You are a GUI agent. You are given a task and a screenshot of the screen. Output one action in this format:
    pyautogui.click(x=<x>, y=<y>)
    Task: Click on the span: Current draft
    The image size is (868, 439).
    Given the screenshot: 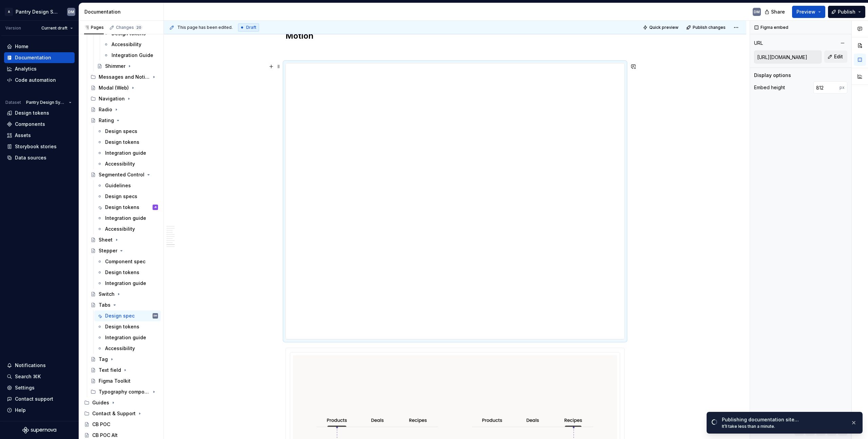 What is the action you would take?
    pyautogui.click(x=54, y=28)
    